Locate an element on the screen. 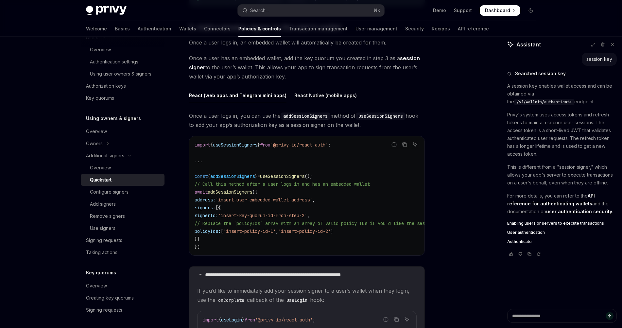  span: addSessionSigners is located at coordinates (230, 192).